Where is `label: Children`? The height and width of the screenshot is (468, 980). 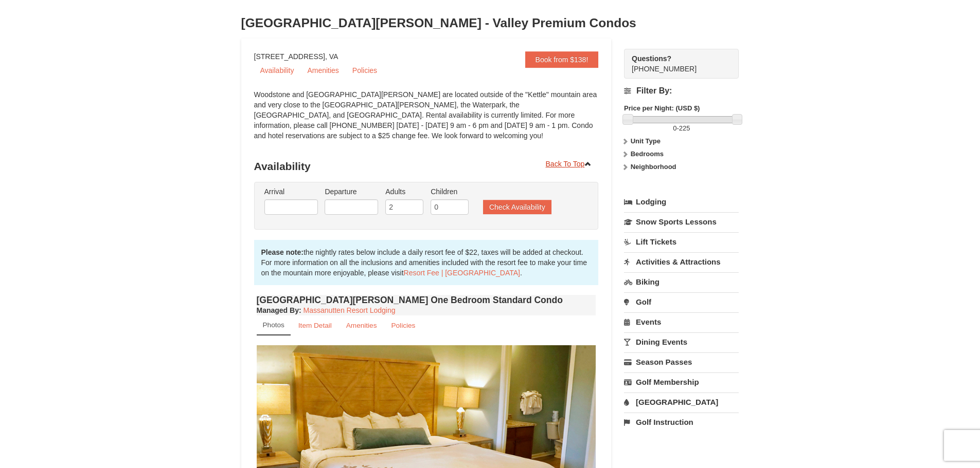
label: Children is located at coordinates (449, 191).